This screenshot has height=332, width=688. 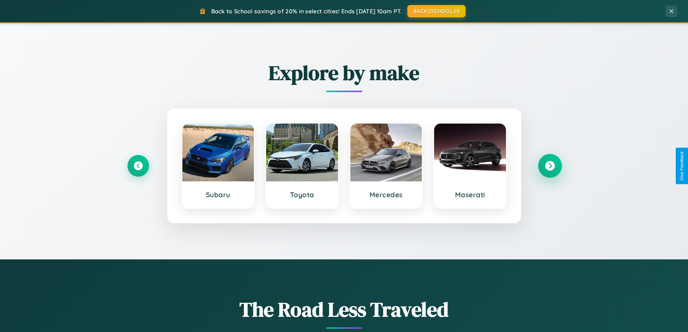 I want to click on div: Give Feedback, so click(x=682, y=166).